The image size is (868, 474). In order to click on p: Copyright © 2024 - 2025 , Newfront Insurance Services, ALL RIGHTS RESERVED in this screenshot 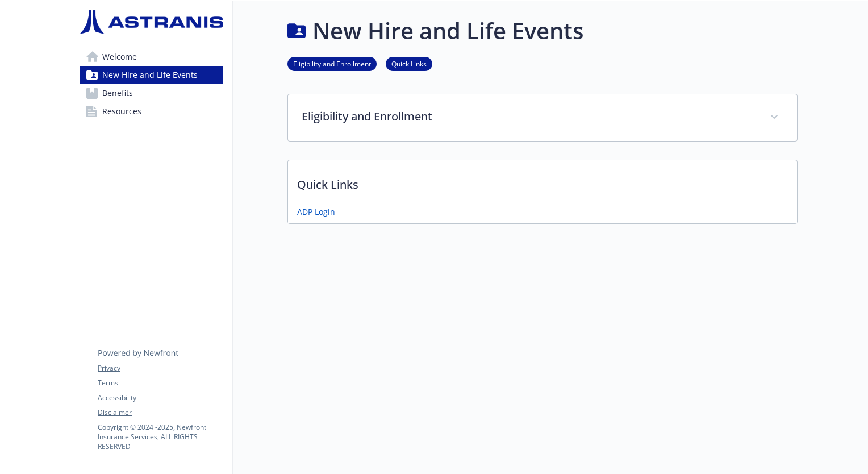, I will do `click(160, 436)`.